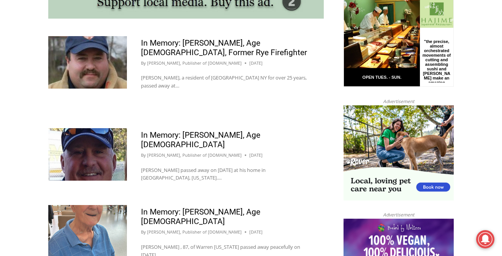 This screenshot has width=502, height=256. I want to click on img: Obituary - Michael L. Cucchiara - smaller, so click(87, 62).